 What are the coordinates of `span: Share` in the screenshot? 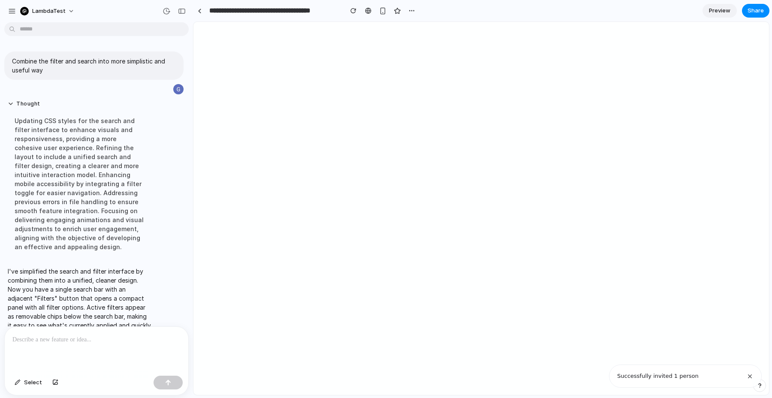 It's located at (756, 11).